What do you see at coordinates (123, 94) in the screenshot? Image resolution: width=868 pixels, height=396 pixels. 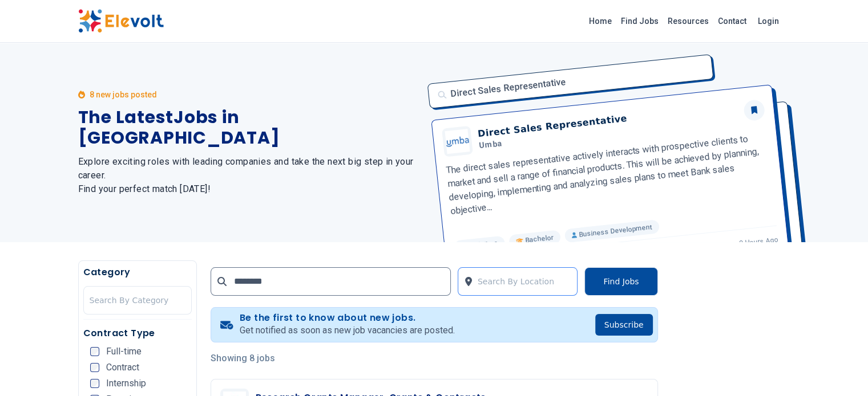 I see `p: 8 new jobs posted` at bounding box center [123, 94].